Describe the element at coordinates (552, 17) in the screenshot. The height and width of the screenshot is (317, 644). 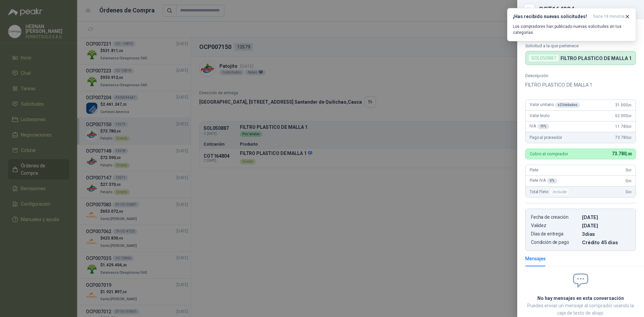
I see `h3: ¡Has recibido nuevas solicitudes!` at that location.